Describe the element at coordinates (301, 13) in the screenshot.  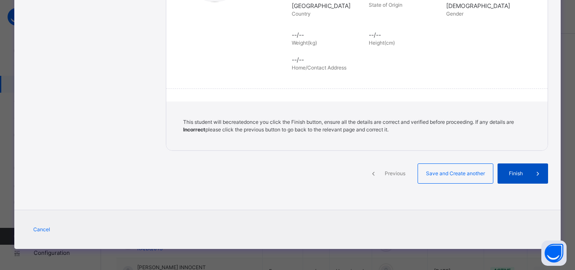
I see `span: Country` at that location.